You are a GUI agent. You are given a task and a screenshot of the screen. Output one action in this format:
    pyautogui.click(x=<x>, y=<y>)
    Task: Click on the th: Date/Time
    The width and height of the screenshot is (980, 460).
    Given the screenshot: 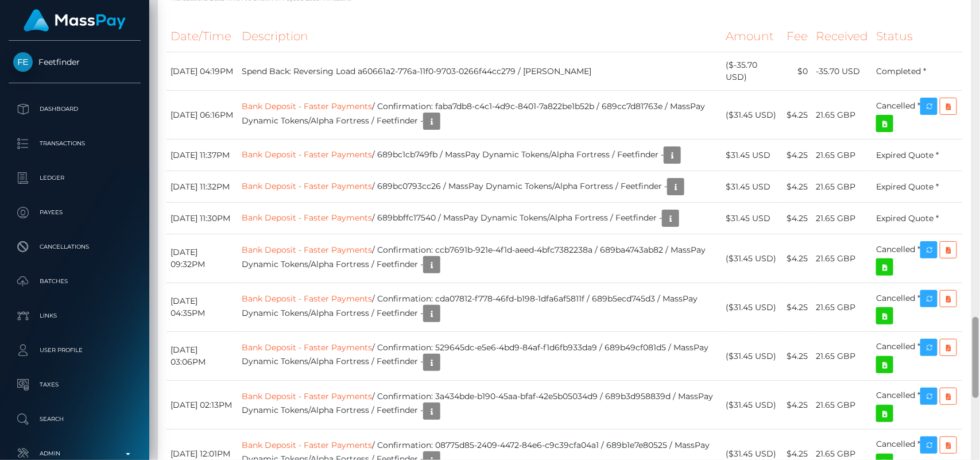 What is the action you would take?
    pyautogui.click(x=203, y=37)
    